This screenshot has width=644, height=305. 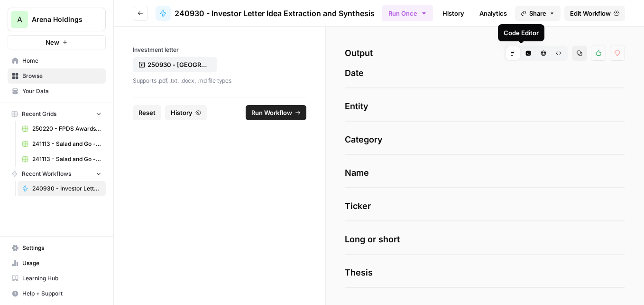 What do you see at coordinates (62, 76) in the screenshot?
I see `span: Browse` at bounding box center [62, 76].